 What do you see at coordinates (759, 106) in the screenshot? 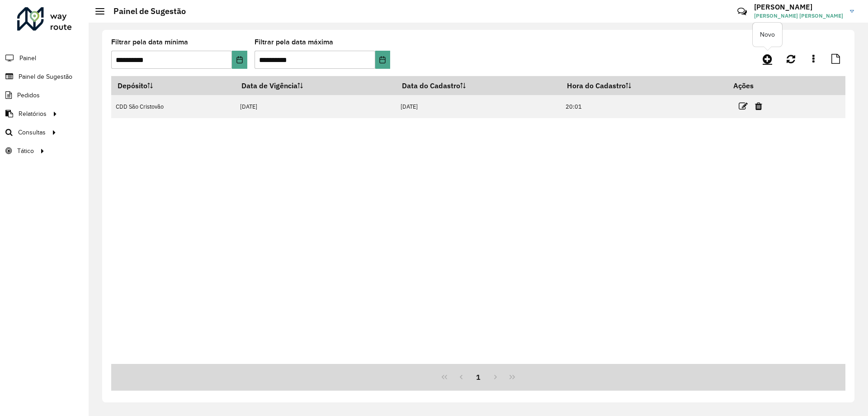
I see `a: Excluir` at bounding box center [759, 106].